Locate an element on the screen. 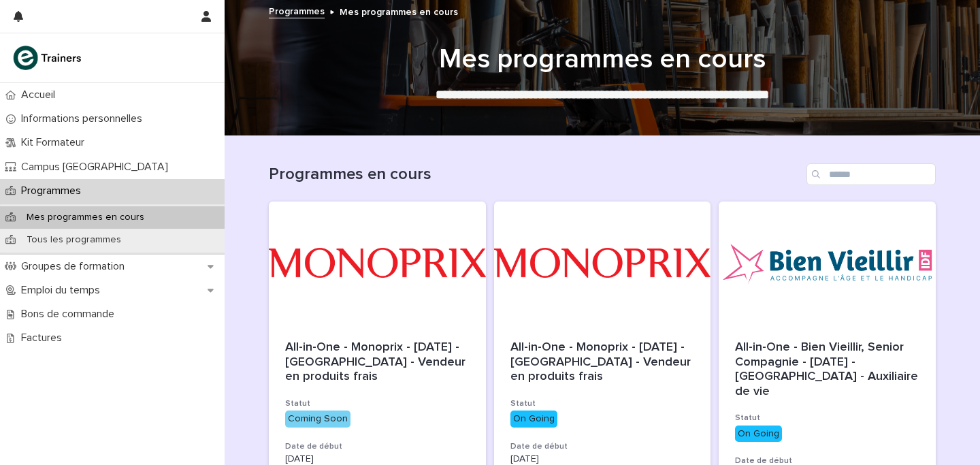  p: Kit Formateur is located at coordinates (55, 143).